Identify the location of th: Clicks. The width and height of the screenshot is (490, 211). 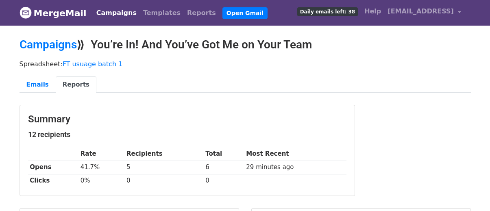
(53, 180).